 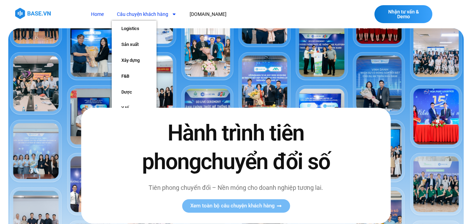 I want to click on a: Xem toàn bộ câu chuyện khách hàng, so click(x=236, y=206).